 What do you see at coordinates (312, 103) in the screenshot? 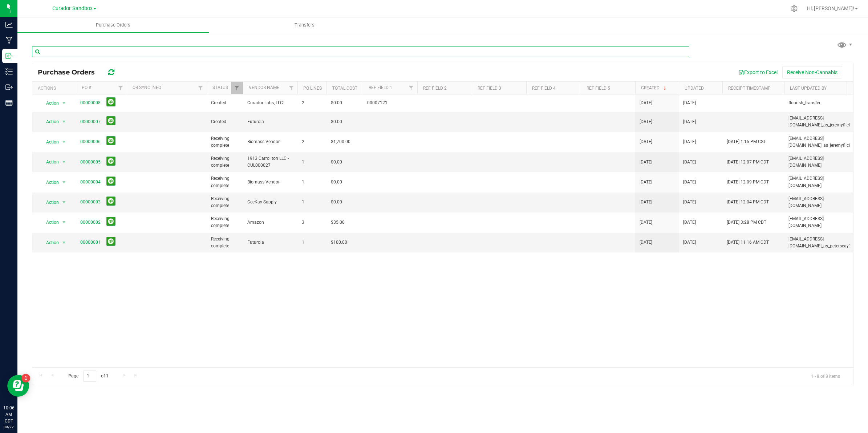
I see `span: 2` at bounding box center [312, 103].